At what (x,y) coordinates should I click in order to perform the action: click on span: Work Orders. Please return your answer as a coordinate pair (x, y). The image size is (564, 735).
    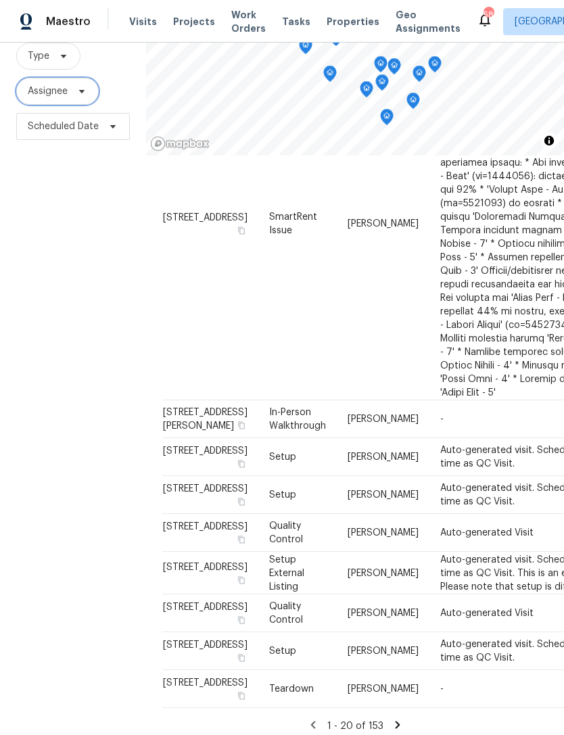
    Looking at the image, I should click on (248, 22).